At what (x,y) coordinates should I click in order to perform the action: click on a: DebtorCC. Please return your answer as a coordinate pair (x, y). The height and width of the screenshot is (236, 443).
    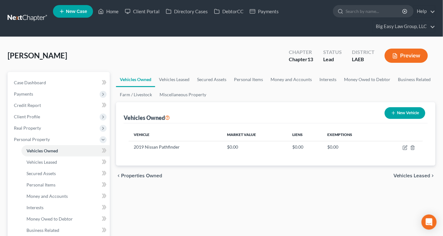
    Looking at the image, I should click on (229, 11).